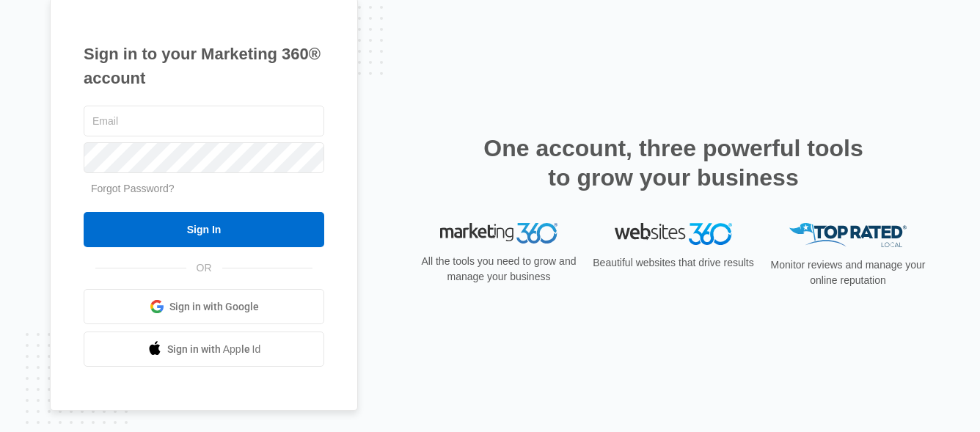 The image size is (980, 432). Describe the element at coordinates (499, 269) in the screenshot. I see `p: All the tools you need to grow and manage your business` at that location.